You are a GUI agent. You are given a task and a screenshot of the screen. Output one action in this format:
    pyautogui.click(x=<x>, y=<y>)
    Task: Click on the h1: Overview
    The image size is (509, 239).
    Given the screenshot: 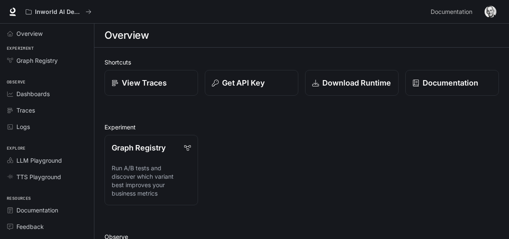 What is the action you would take?
    pyautogui.click(x=126, y=35)
    